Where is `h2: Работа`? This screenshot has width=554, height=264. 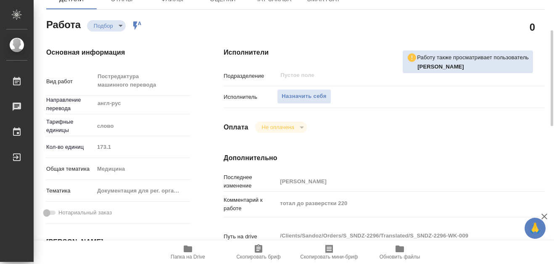 h2: Работа is located at coordinates (63, 24).